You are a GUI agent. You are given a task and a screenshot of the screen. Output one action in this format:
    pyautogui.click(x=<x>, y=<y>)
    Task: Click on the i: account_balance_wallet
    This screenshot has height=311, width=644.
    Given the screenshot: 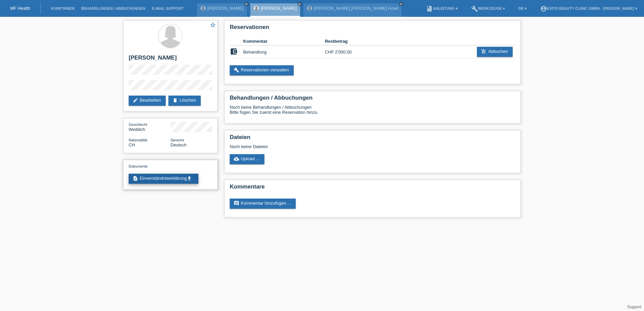 What is the action you would take?
    pyautogui.click(x=234, y=52)
    